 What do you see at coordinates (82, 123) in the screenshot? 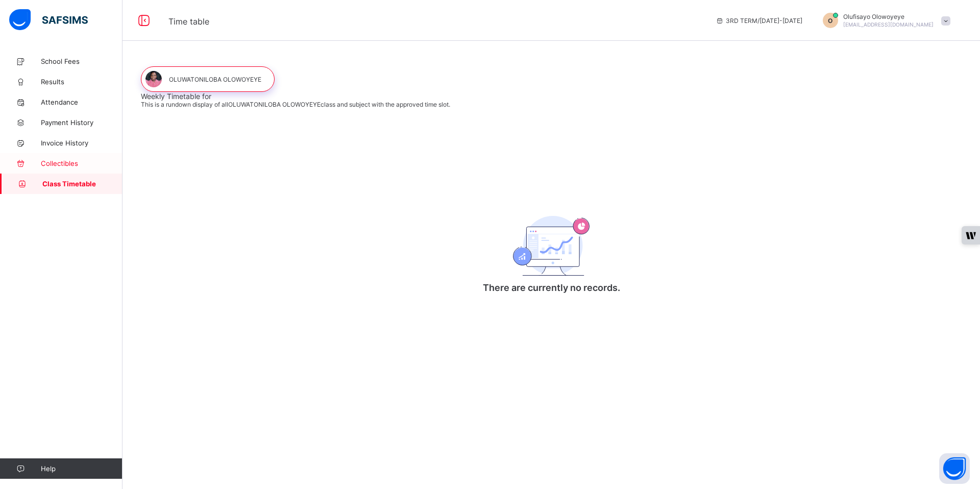
I see `span: Payment History` at bounding box center [82, 123].